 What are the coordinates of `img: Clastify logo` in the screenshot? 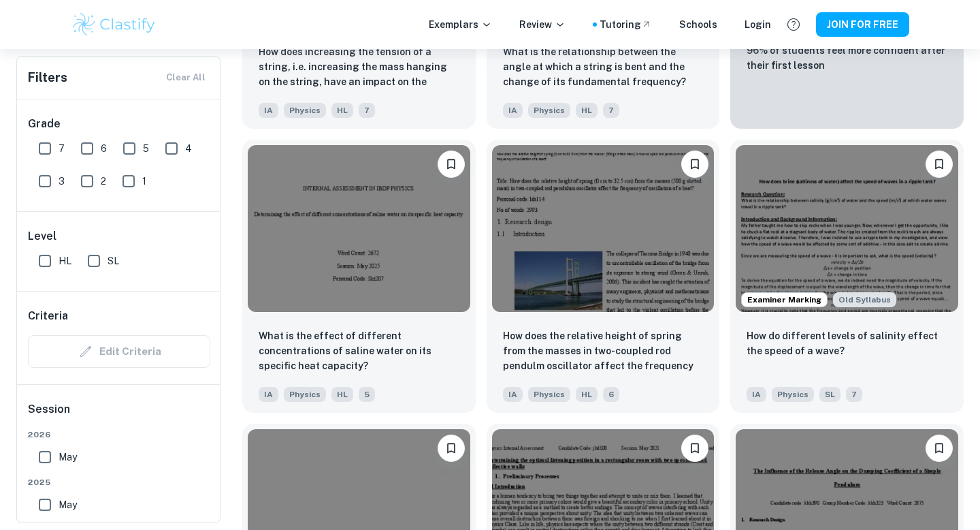 It's located at (114, 24).